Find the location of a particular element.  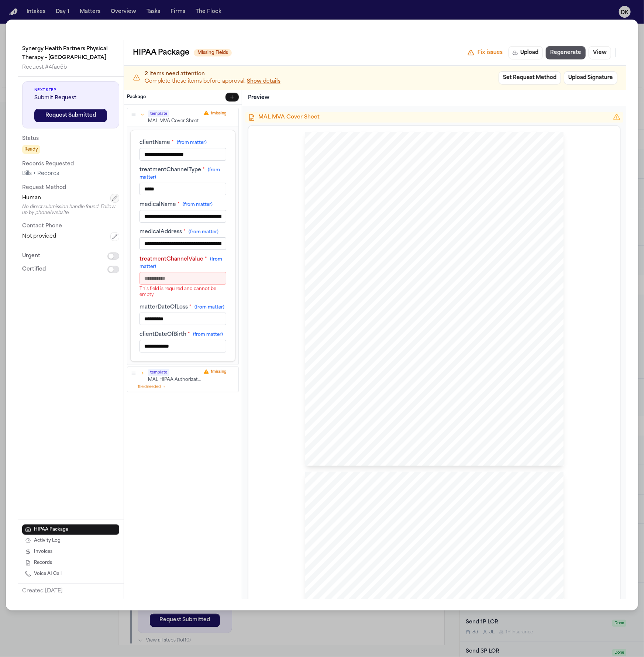

span: format. Please inform us of any applicable fees before processing the request. is located at coordinates (413, 359).